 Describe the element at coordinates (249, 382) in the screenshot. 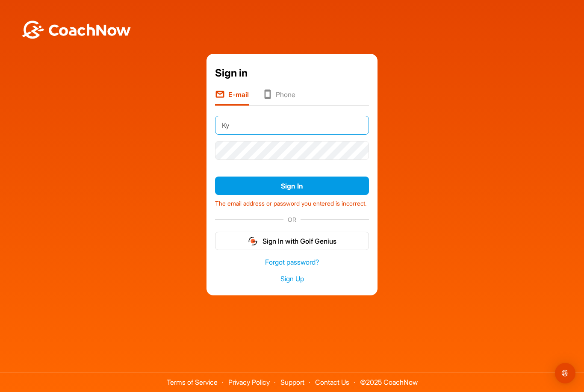

I see `a: Privacy Policy` at that location.